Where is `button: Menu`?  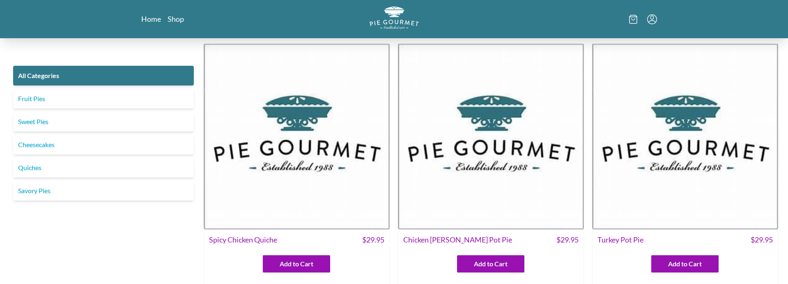
button: Menu is located at coordinates (652, 19).